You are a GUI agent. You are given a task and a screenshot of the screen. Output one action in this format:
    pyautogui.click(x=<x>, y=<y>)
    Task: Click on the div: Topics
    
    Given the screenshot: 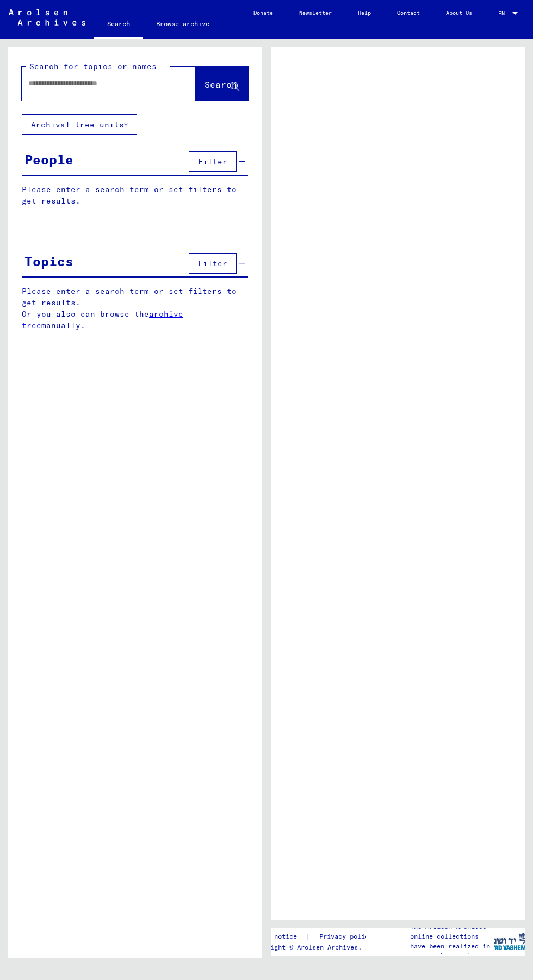 What is the action you would take?
    pyautogui.click(x=49, y=261)
    